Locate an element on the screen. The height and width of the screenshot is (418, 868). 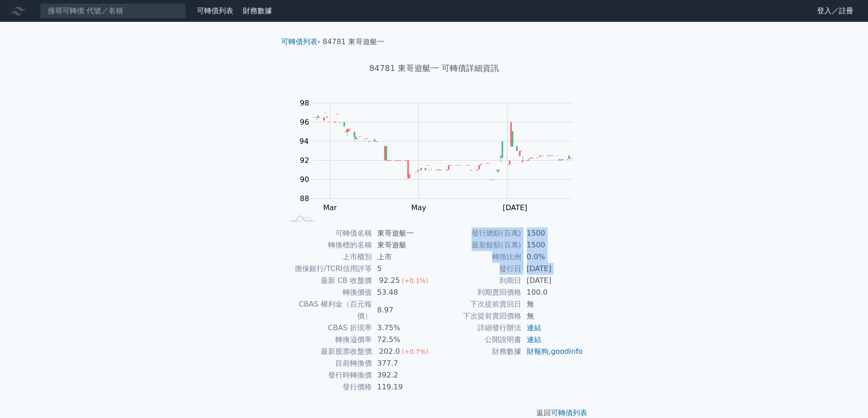
div: 92.25 is located at coordinates (389, 281).